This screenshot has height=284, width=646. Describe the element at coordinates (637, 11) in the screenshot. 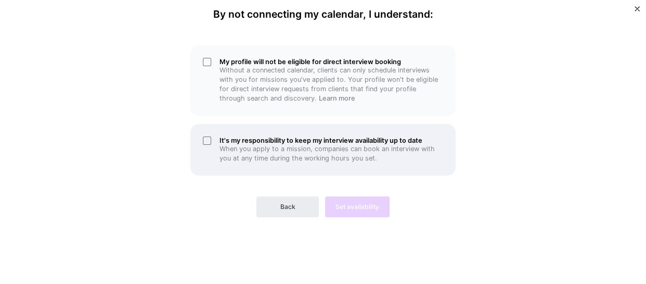

I see `button: Close` at that location.